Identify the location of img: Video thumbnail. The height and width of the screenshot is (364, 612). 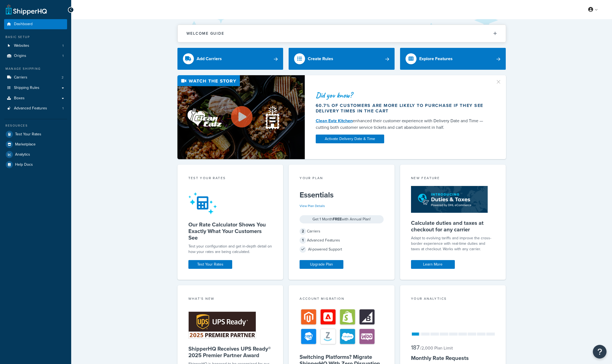
(241, 117).